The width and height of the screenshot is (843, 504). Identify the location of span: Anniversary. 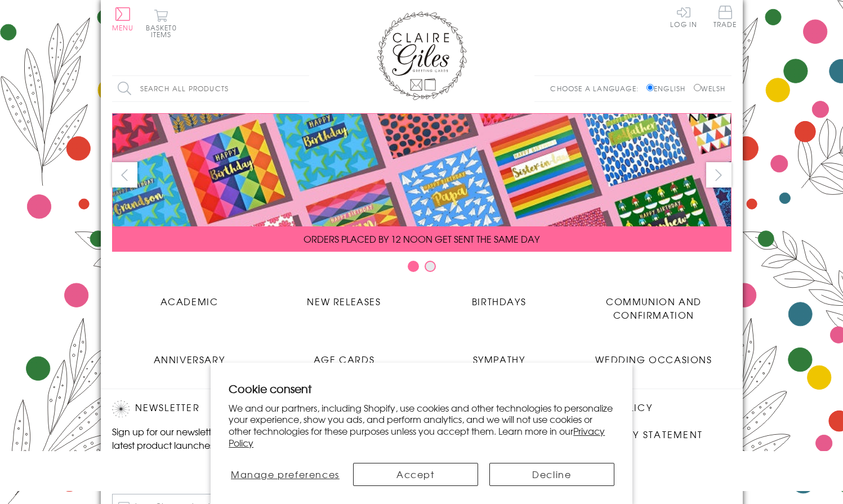
(190, 359).